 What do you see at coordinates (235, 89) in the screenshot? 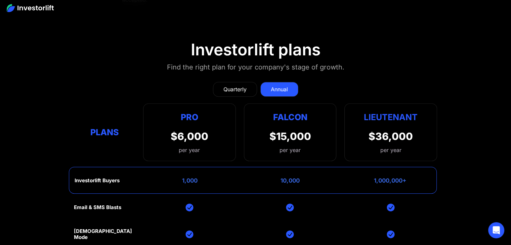
I see `div: Quarterly` at bounding box center [235, 89].